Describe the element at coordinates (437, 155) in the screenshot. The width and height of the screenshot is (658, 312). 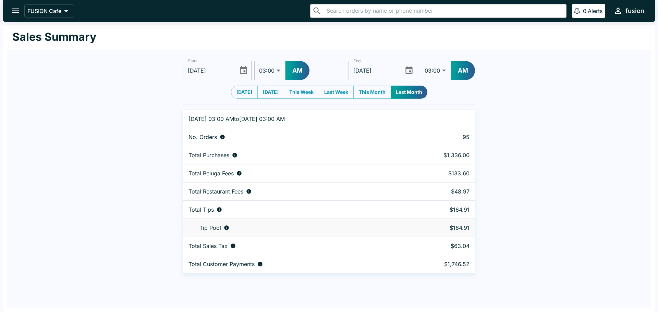
I see `p: $1,336.00` at that location.